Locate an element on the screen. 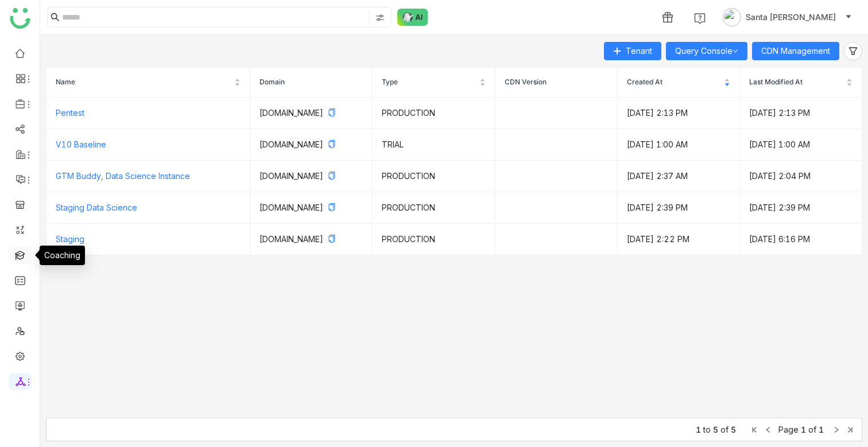 This screenshot has width=868, height=447. span: Page is located at coordinates (788, 429).